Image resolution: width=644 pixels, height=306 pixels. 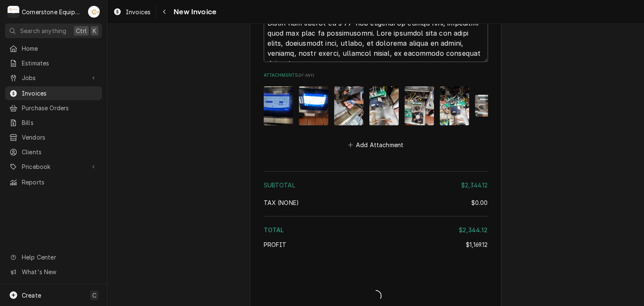 I want to click on span: Profit, so click(x=275, y=244).